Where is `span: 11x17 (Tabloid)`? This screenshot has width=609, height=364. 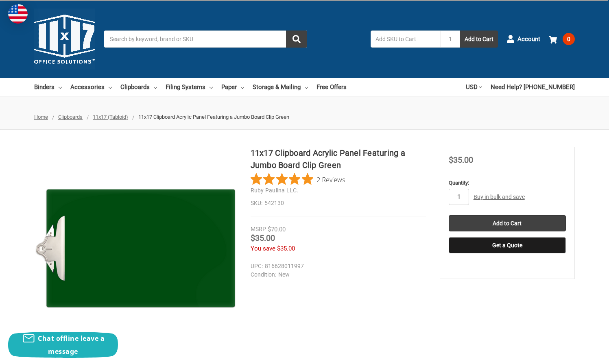
span: 11x17 (Tabloid) is located at coordinates (110, 117).